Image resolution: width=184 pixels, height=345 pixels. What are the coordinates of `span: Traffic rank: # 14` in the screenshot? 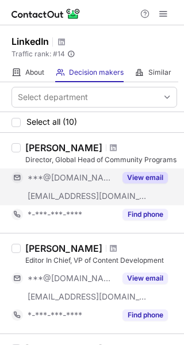 It's located at (38, 54).